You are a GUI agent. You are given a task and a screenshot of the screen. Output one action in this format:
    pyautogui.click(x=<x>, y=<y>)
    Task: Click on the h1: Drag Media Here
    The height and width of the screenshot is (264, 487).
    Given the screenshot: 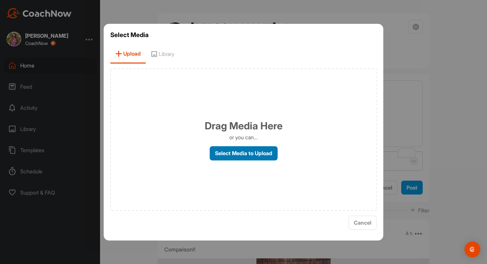 What is the action you would take?
    pyautogui.click(x=243, y=126)
    